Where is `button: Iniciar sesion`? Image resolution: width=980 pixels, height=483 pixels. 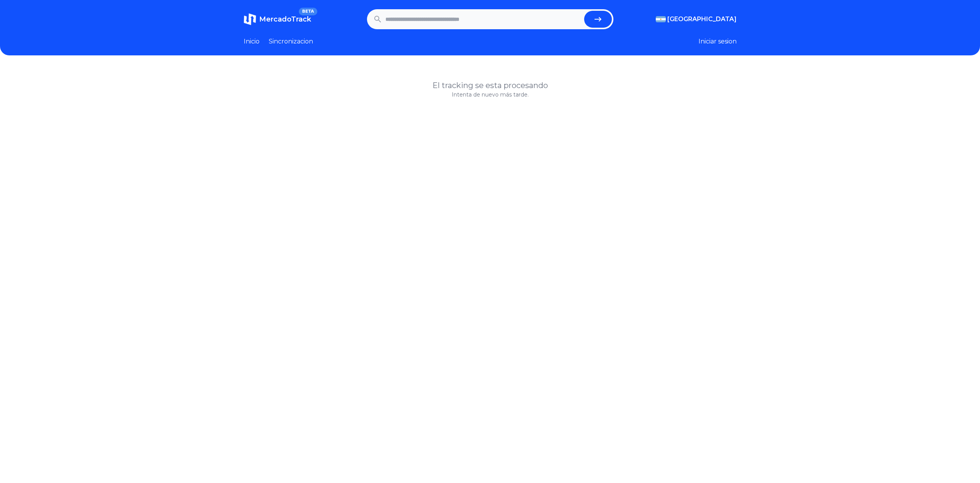
button: Iniciar sesion is located at coordinates (717, 42).